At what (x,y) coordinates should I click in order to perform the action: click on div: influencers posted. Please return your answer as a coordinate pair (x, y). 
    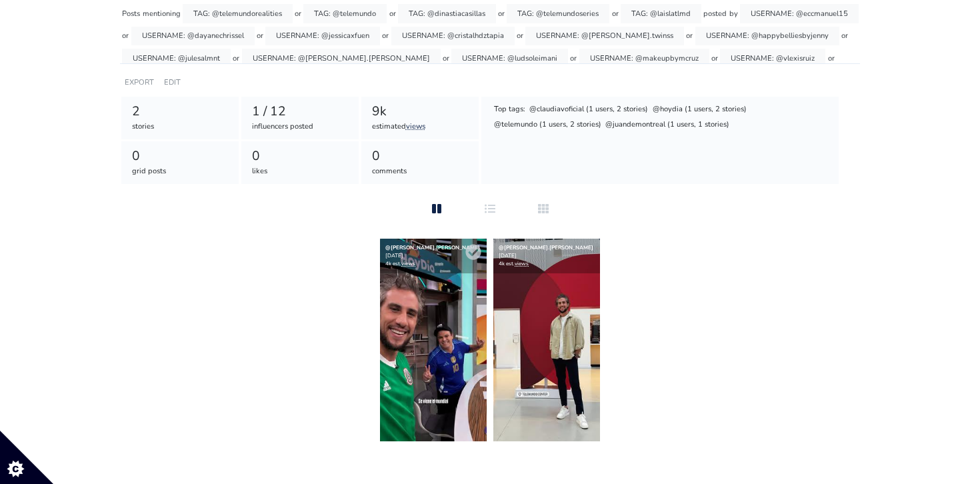
    Looking at the image, I should click on (300, 127).